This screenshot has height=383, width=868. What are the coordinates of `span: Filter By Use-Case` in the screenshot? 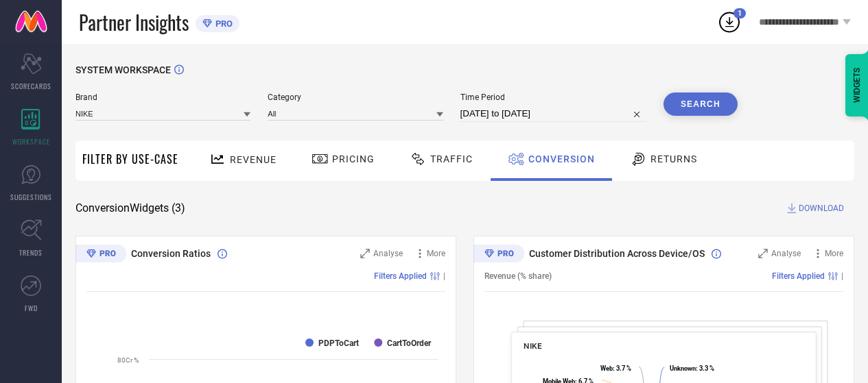 It's located at (130, 159).